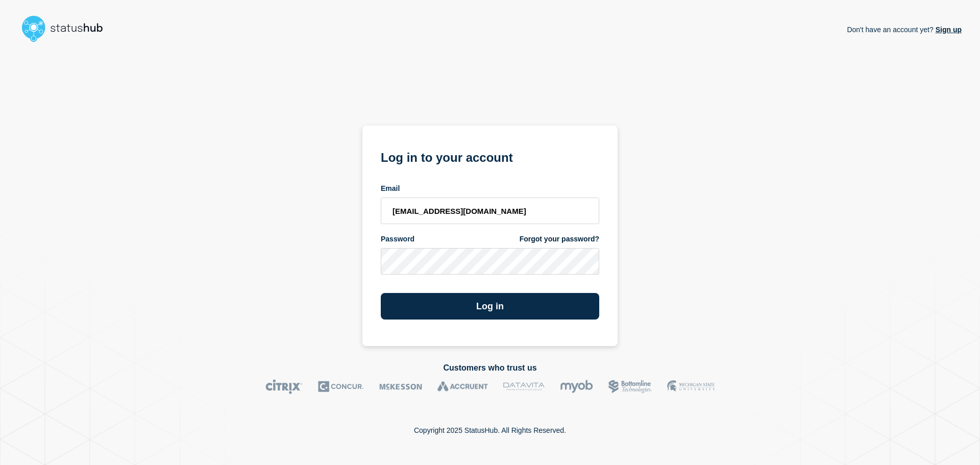  Describe the element at coordinates (490, 430) in the screenshot. I see `p: Copyright 2025 StatusHub. All Rights Reserved.` at that location.